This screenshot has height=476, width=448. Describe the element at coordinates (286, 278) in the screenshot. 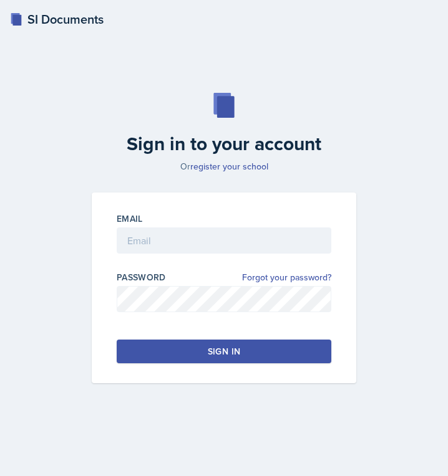

I see `a: Forgot your password?` at that location.